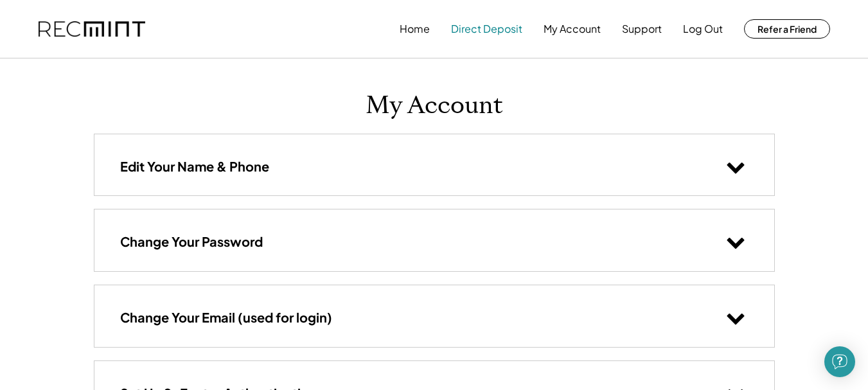 The width and height of the screenshot is (868, 390). Describe the element at coordinates (703, 29) in the screenshot. I see `button: Log Out` at that location.